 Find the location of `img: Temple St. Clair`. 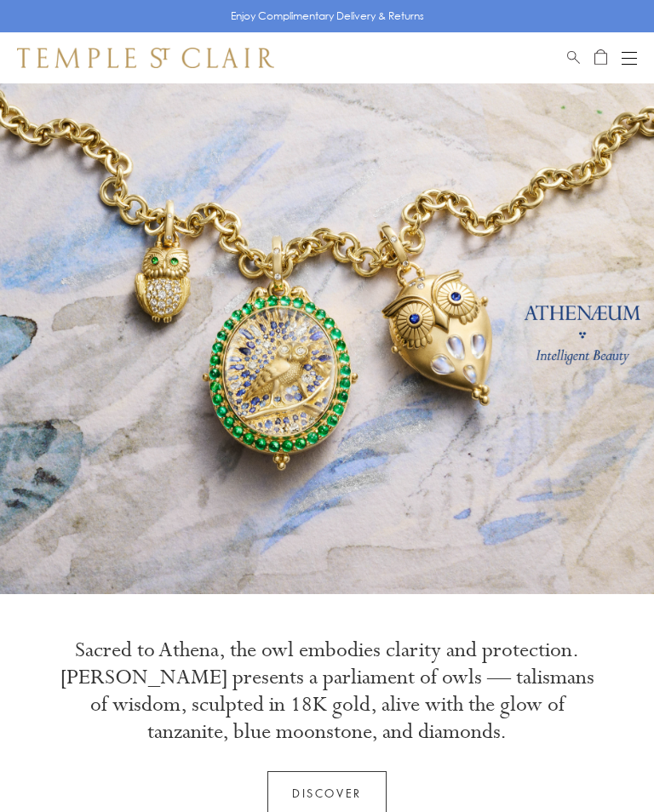

img: Temple St. Clair is located at coordinates (145, 58).